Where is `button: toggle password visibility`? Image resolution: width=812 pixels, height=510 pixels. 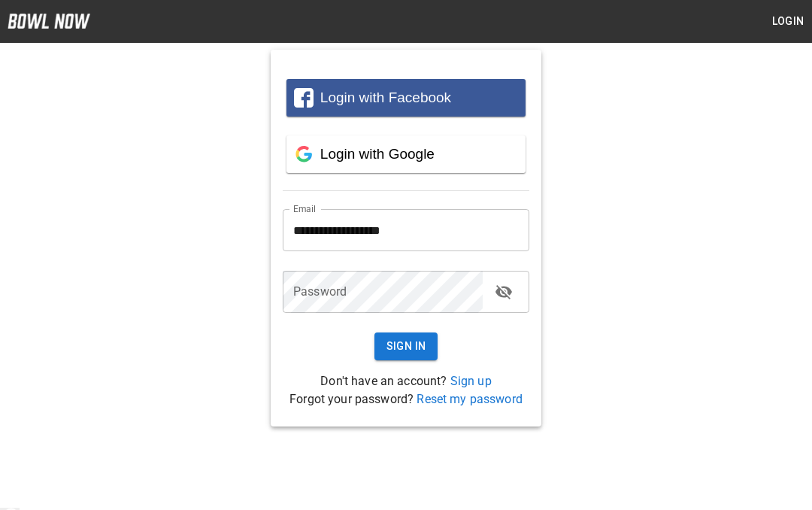 button: toggle password visibility is located at coordinates (503, 292).